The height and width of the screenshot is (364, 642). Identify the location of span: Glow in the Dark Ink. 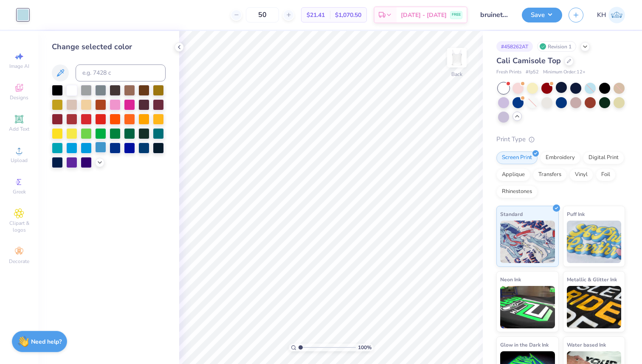
(524, 345).